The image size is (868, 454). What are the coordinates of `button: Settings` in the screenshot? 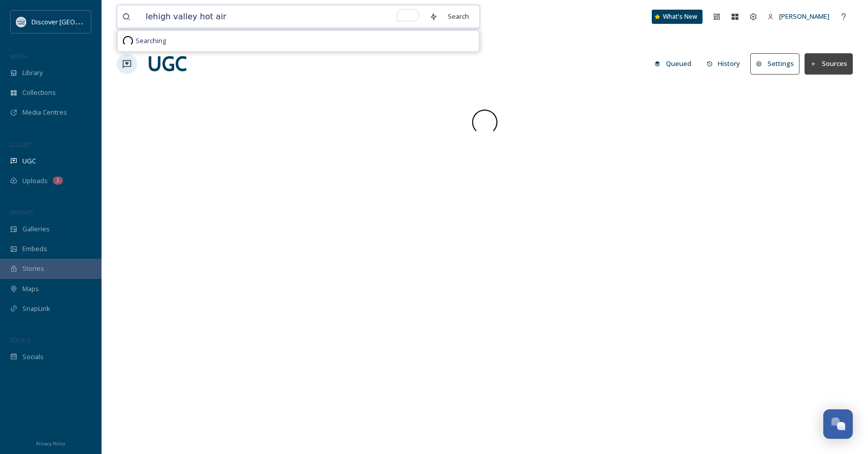 It's located at (775, 63).